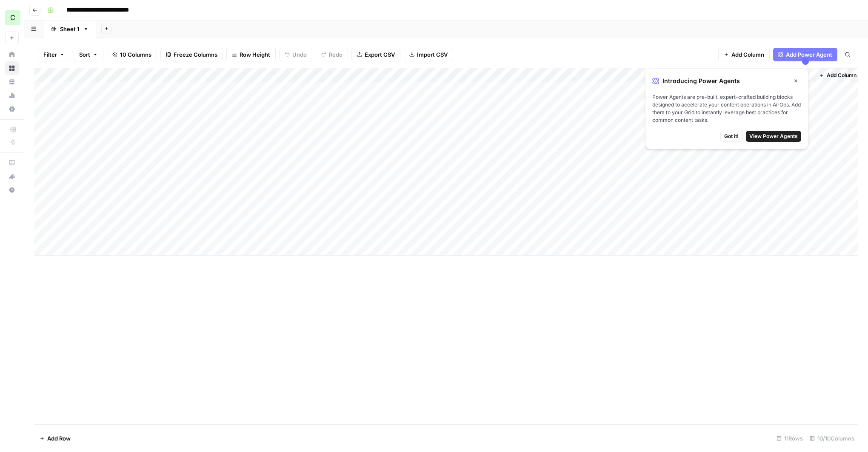 The height and width of the screenshot is (452, 868). I want to click on div: 11 Rows, so click(790, 438).